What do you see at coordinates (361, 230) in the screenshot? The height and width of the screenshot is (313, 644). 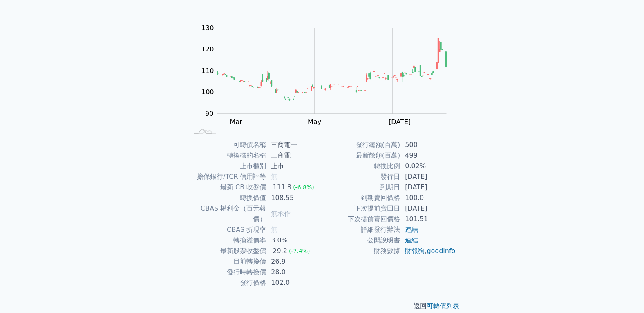 I see `td: 詳細發行辦法` at bounding box center [361, 230].